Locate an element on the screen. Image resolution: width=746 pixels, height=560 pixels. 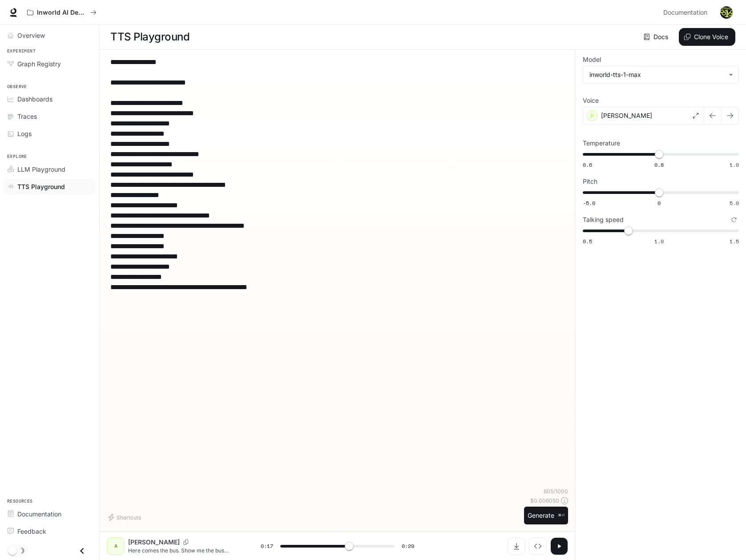
span: 1.5 is located at coordinates (734, 241).